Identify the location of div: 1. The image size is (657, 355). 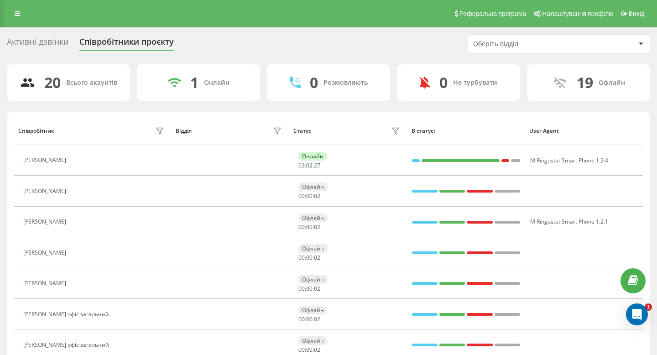
(194, 83).